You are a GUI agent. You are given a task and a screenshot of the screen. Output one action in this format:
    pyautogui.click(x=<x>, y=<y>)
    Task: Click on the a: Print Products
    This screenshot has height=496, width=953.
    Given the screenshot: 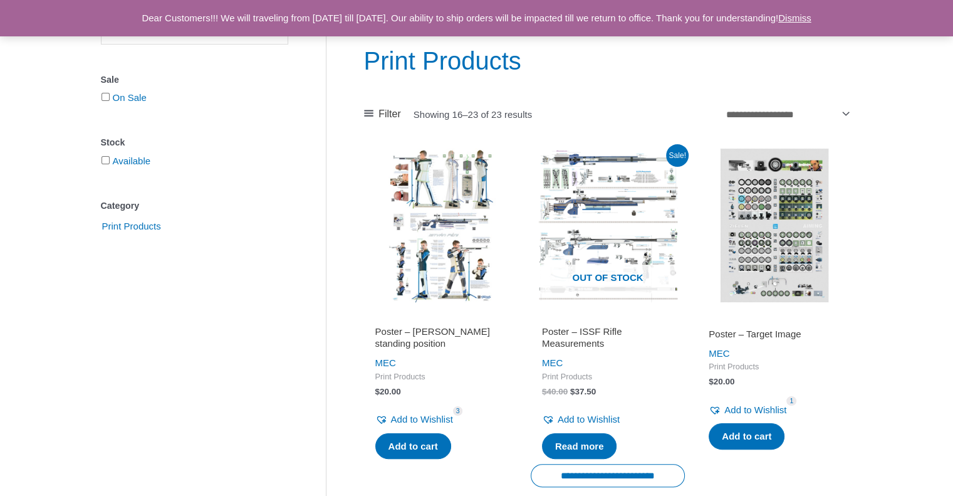 What is the action you would take?
    pyautogui.click(x=132, y=225)
    